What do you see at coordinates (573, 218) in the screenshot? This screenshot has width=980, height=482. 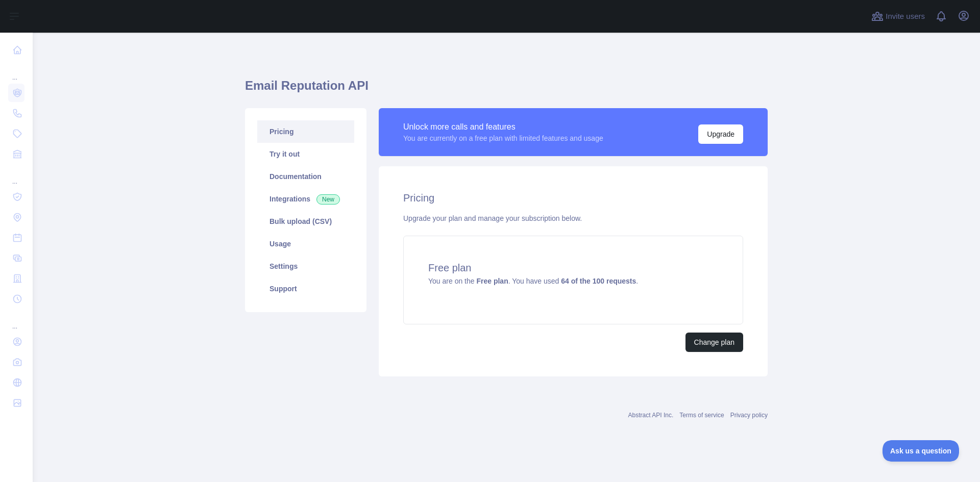 I see `div: Upgrade your plan and manage your subscription below.` at bounding box center [573, 218].